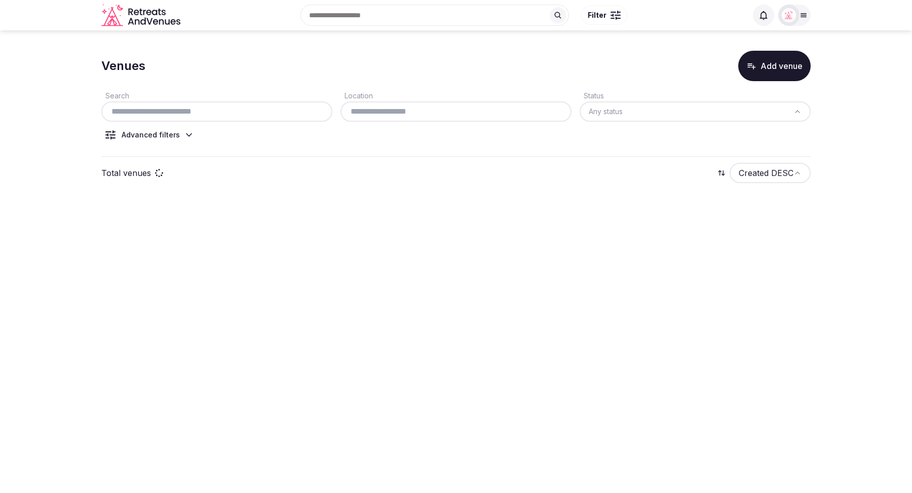 The width and height of the screenshot is (912, 493). What do you see at coordinates (115, 95) in the screenshot?
I see `label: Search` at bounding box center [115, 95].